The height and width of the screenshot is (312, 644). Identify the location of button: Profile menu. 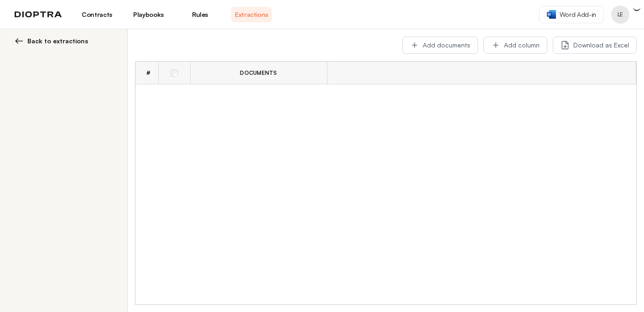
(621, 14).